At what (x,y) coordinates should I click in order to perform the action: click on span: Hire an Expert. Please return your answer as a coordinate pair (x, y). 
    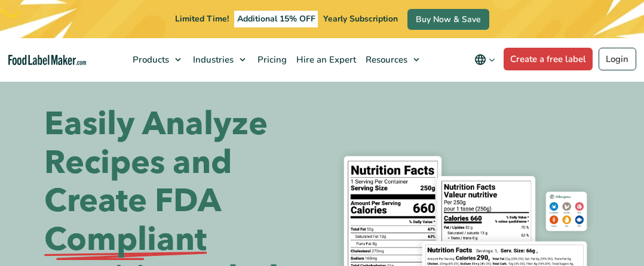
    Looking at the image, I should click on (325, 59).